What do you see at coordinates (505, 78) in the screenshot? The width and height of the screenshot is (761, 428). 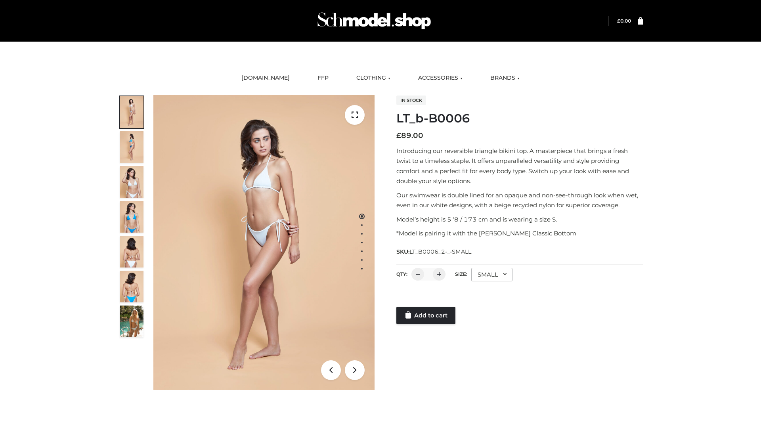 I see `a: BRANDS` at bounding box center [505, 78].